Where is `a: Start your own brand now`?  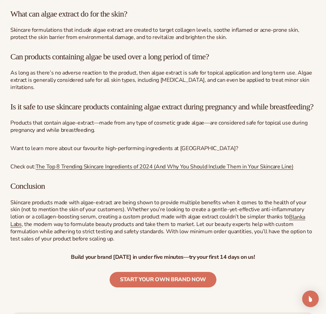
a: Start your own brand now is located at coordinates (163, 280).